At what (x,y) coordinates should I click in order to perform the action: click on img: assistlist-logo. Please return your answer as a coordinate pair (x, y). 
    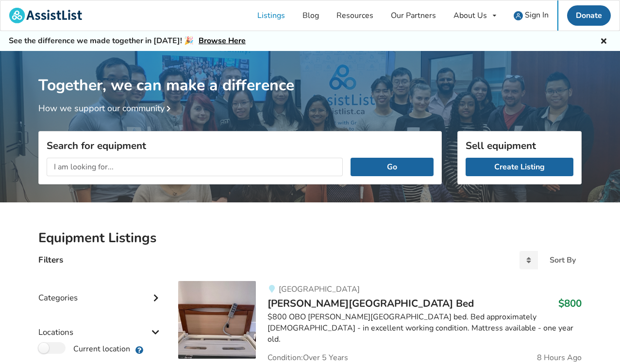
    Looking at the image, I should click on (46, 16).